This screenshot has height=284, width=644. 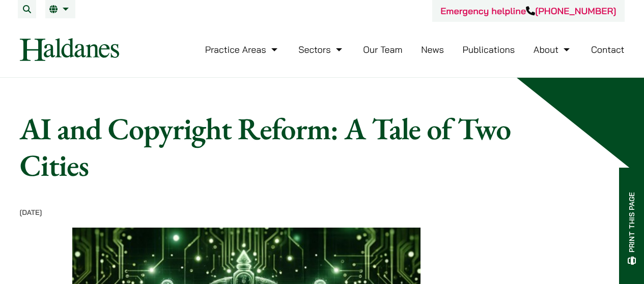 What do you see at coordinates (552, 49) in the screenshot?
I see `a: About` at bounding box center [552, 49].